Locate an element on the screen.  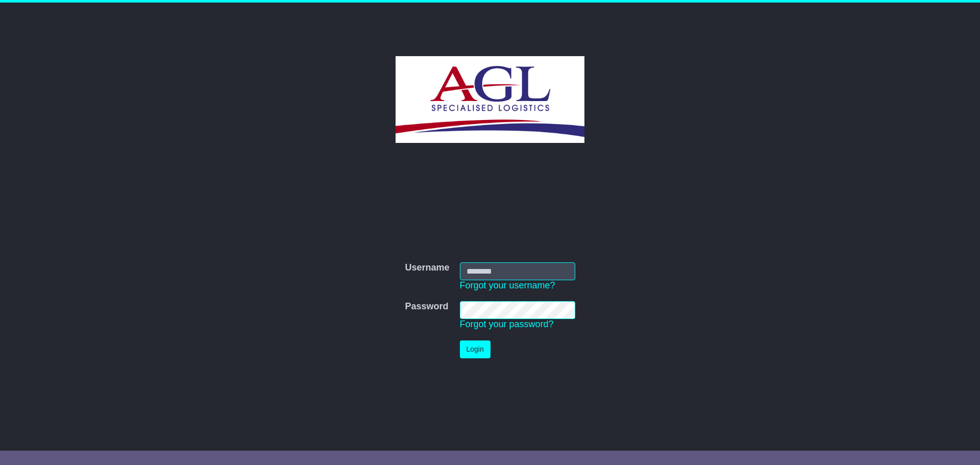
img: AGL SPECIALISED LOGISTICS is located at coordinates (490, 99).